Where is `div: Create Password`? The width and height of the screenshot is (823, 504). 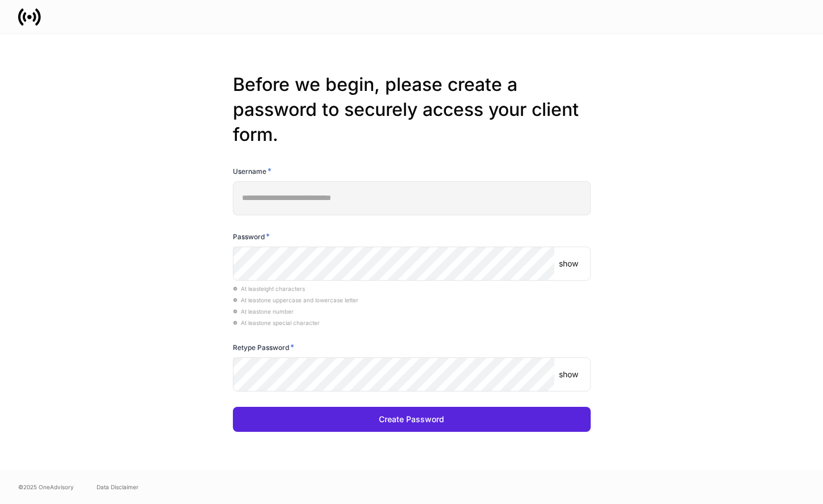
div: Create Password is located at coordinates (412, 419).